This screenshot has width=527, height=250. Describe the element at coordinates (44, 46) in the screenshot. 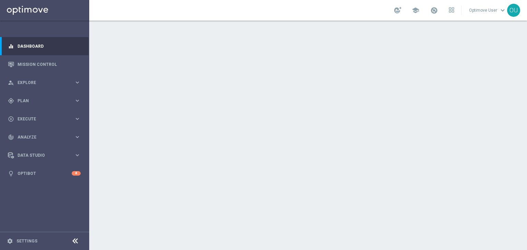

I see `button: equalizer Dashboard` at that location.